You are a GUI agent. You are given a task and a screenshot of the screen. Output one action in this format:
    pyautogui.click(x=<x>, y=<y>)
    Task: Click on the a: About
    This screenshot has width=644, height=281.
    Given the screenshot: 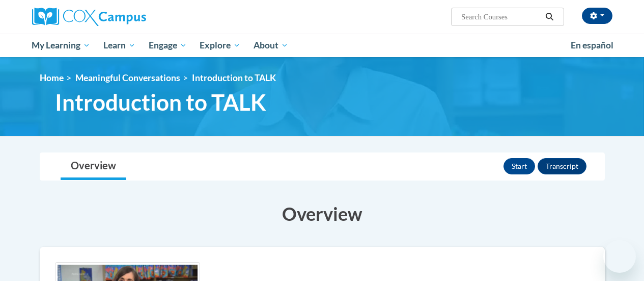 What is the action you would take?
    pyautogui.click(x=271, y=45)
    